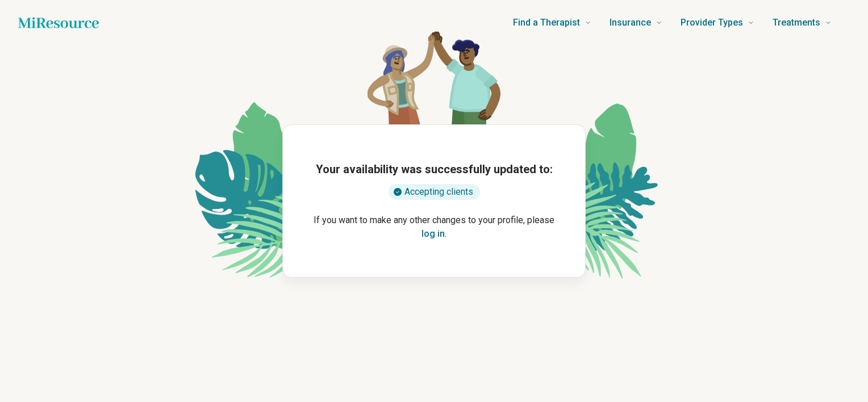 This screenshot has height=402, width=868. Describe the element at coordinates (630, 23) in the screenshot. I see `span: Insurance` at that location.